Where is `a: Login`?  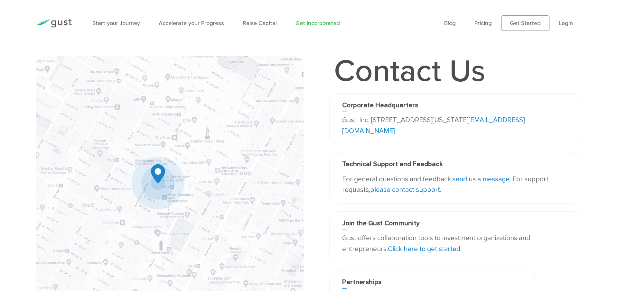 a: Login is located at coordinates (566, 23).